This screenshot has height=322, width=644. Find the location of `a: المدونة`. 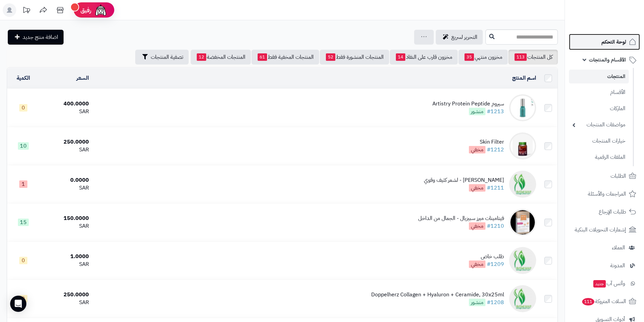

a: المدونة is located at coordinates (604, 265).